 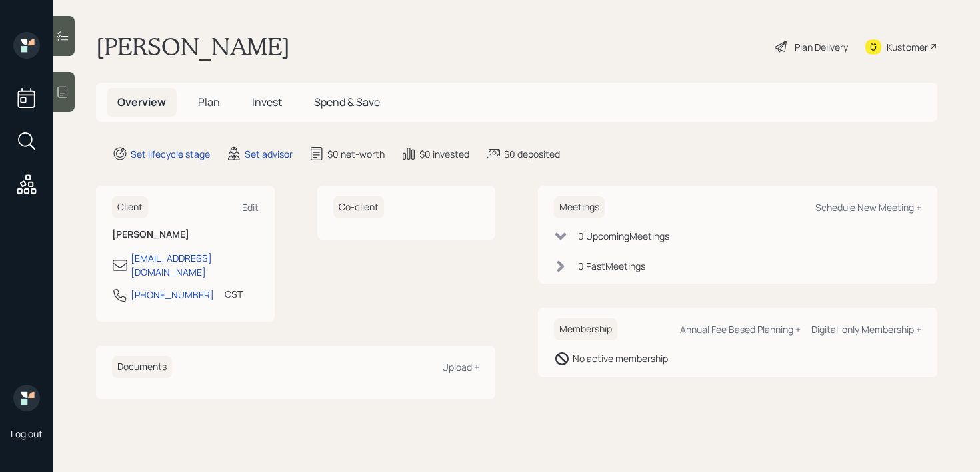 I want to click on div: Set lifecycle stage, so click(x=170, y=154).